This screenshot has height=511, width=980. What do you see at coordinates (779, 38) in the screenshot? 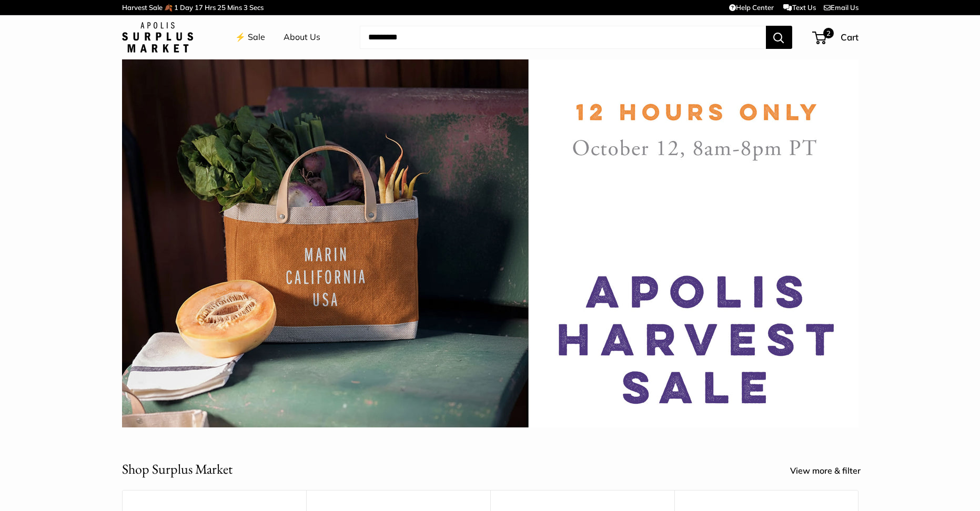
I see `button: Search` at bounding box center [779, 38].